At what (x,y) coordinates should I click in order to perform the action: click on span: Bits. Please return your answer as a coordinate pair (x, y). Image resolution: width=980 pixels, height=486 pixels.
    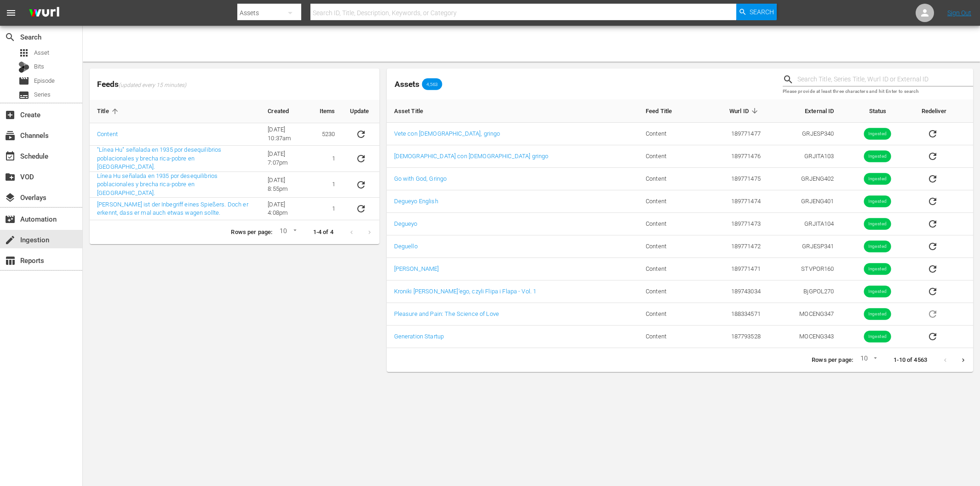
    Looking at the image, I should click on (39, 67).